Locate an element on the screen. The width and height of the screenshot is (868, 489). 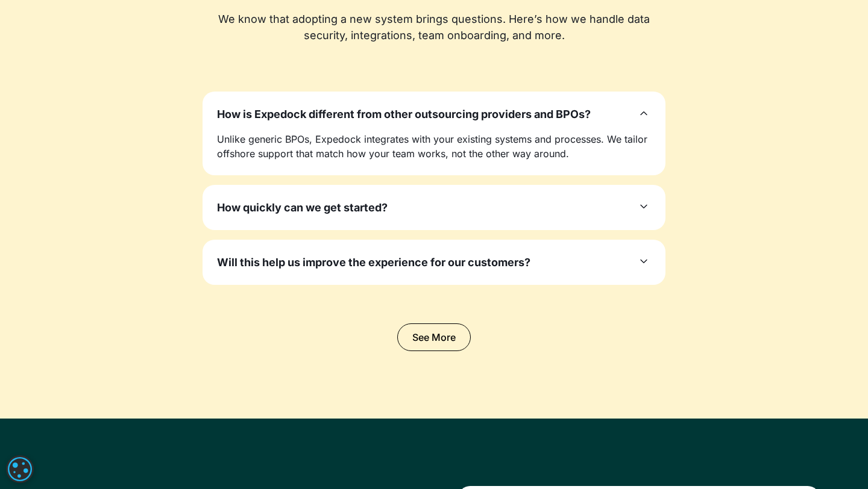
p: Unlike generic BPOs, Expedock integrates with your existing systems and processes. We tailor offs... is located at coordinates (434, 146).